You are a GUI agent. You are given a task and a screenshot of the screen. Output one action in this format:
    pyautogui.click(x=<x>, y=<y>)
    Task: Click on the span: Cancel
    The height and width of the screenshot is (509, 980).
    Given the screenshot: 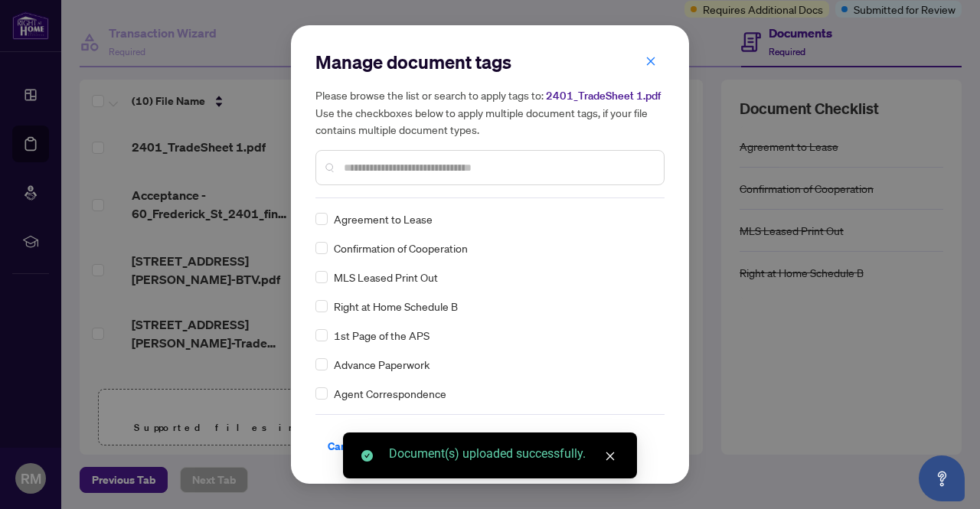 What is the action you would take?
    pyautogui.click(x=344, y=446)
    